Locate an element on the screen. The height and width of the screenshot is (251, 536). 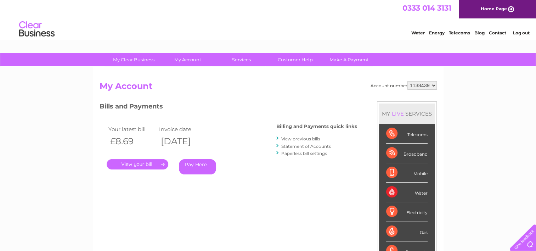
a: My Account is located at coordinates (187, 59).